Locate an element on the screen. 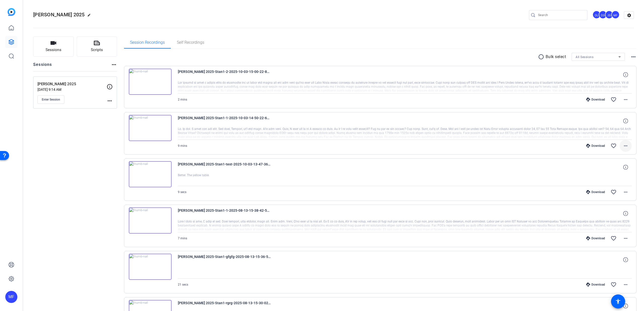 Image resolution: width=644 pixels, height=311 pixels. img: blue-gradient.svg is located at coordinates (11, 12).